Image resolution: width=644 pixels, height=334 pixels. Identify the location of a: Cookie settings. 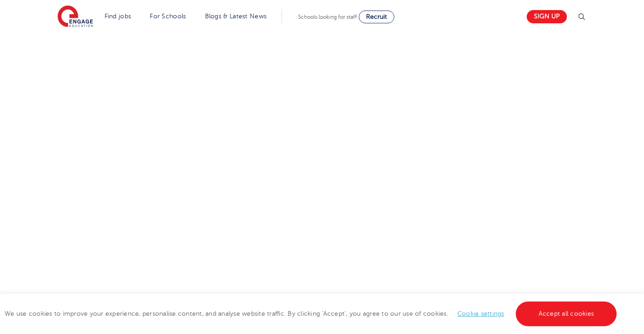
(481, 313).